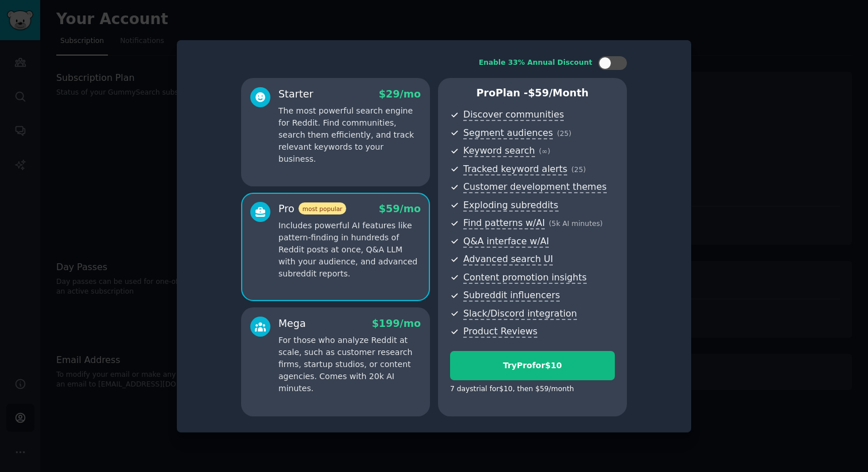  I want to click on span: Subreddit influencers, so click(511, 295).